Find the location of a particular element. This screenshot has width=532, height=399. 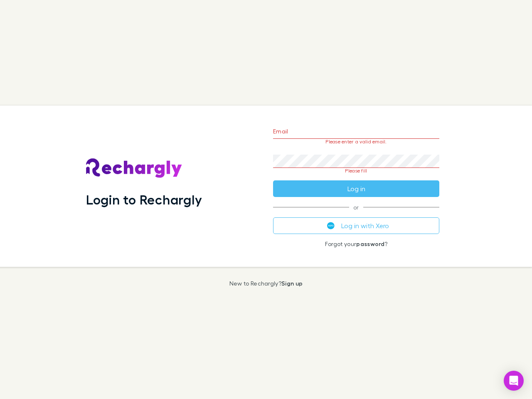

p: Forgot your ? is located at coordinates (356, 244).